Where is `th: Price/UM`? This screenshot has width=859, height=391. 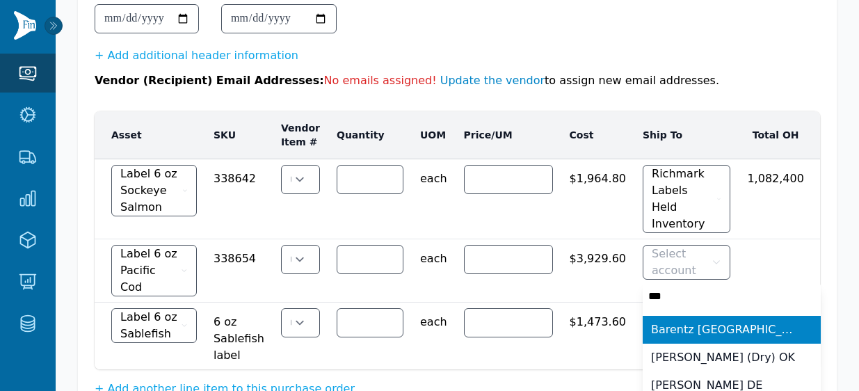
th: Price/UM is located at coordinates (508, 135).